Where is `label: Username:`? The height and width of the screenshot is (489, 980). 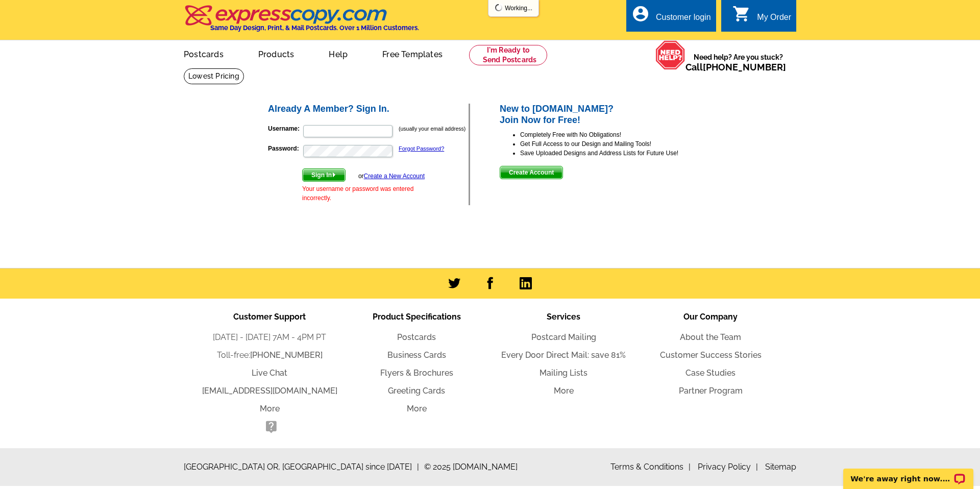
label: Username: is located at coordinates (285, 129).